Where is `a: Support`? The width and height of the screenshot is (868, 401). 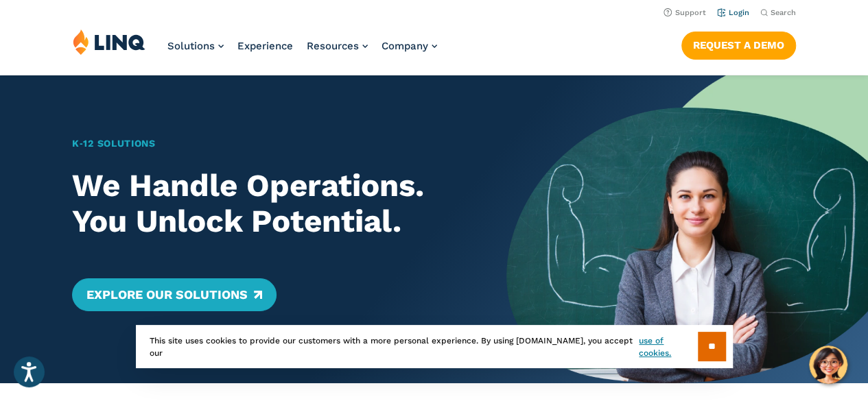 a: Support is located at coordinates (684, 12).